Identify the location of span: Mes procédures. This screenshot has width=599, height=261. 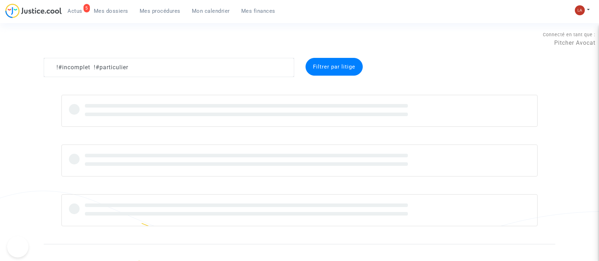
(160, 11).